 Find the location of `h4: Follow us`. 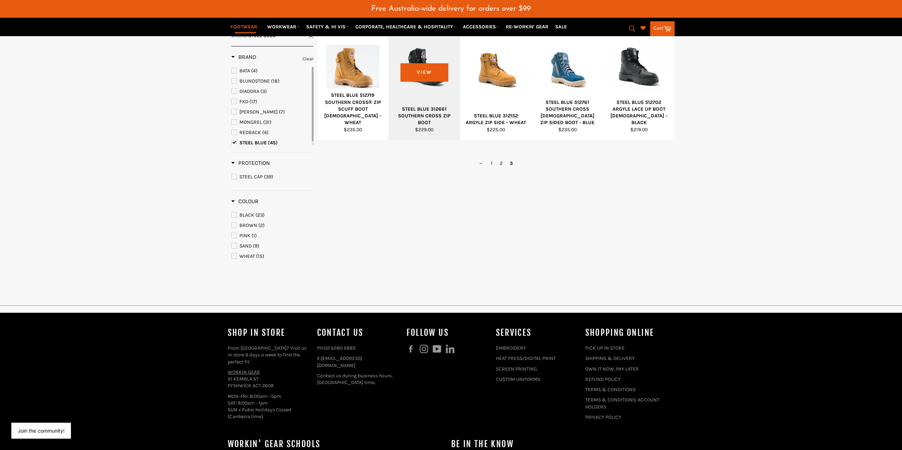

h4: Follow us is located at coordinates (448, 333).